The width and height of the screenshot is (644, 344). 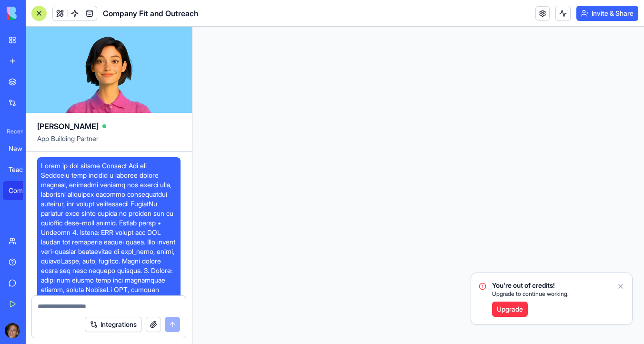 What do you see at coordinates (36, 13) in the screenshot?
I see `img: logo` at bounding box center [36, 13].